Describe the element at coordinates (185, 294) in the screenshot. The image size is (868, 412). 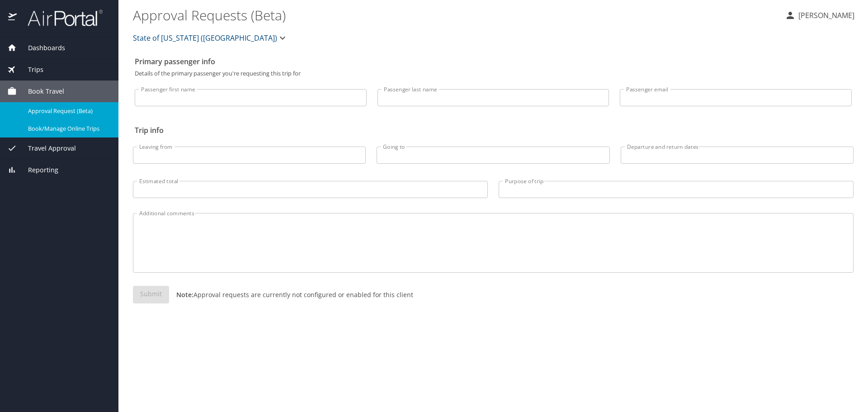
I see `strong: Note:` at that location.